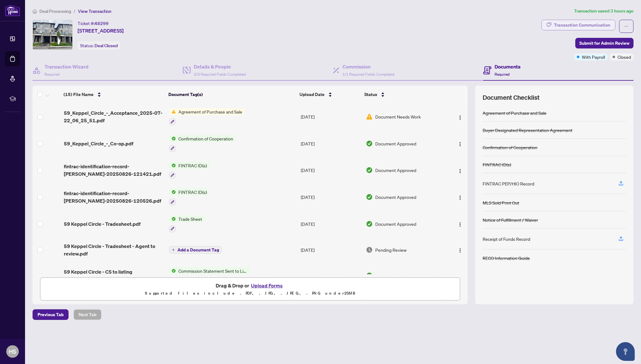  What do you see at coordinates (106, 45) in the screenshot?
I see `span: Deal Closed` at bounding box center [106, 45].